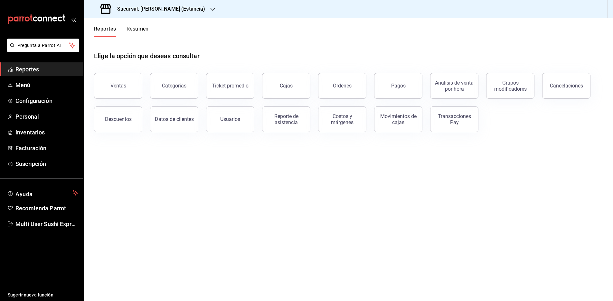 This screenshot has height=301, width=613. Describe the element at coordinates (454, 86) in the screenshot. I see `div: Análisis de venta por hora` at that location.